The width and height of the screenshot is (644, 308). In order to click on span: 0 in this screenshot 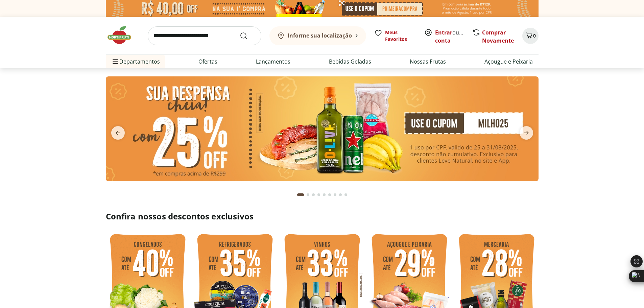, I will do `click(535, 35)`.